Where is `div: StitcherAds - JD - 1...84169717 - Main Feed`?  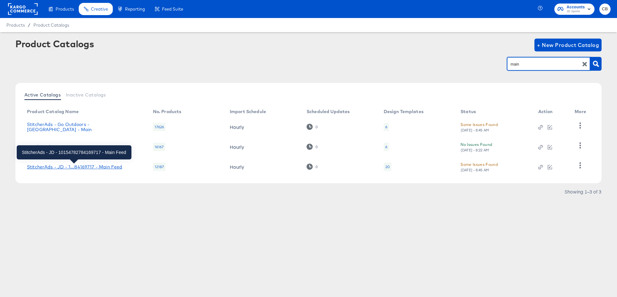
div: StitcherAds - JD - 1...84169717 - Main Feed is located at coordinates (75, 167).